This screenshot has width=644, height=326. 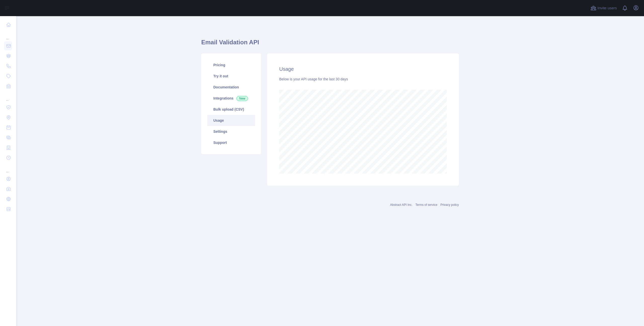 What do you see at coordinates (330, 45) in the screenshot?
I see `h1: Email Validation API` at bounding box center [330, 45].